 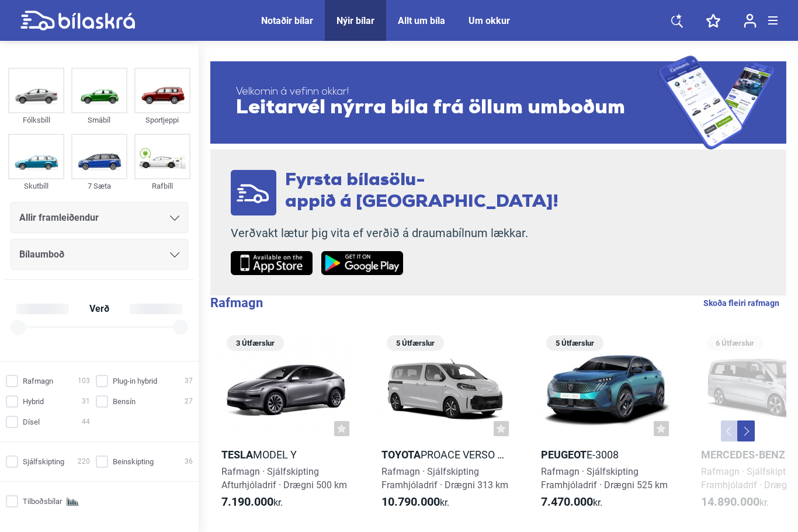 What do you see at coordinates (287, 21) in the screenshot?
I see `a: Notaðir bílar` at bounding box center [287, 21].